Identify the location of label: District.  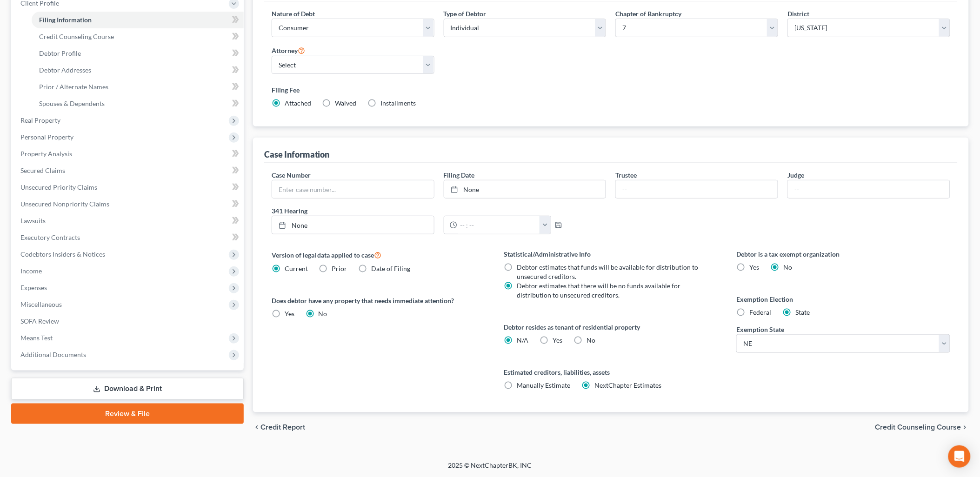
(799, 13).